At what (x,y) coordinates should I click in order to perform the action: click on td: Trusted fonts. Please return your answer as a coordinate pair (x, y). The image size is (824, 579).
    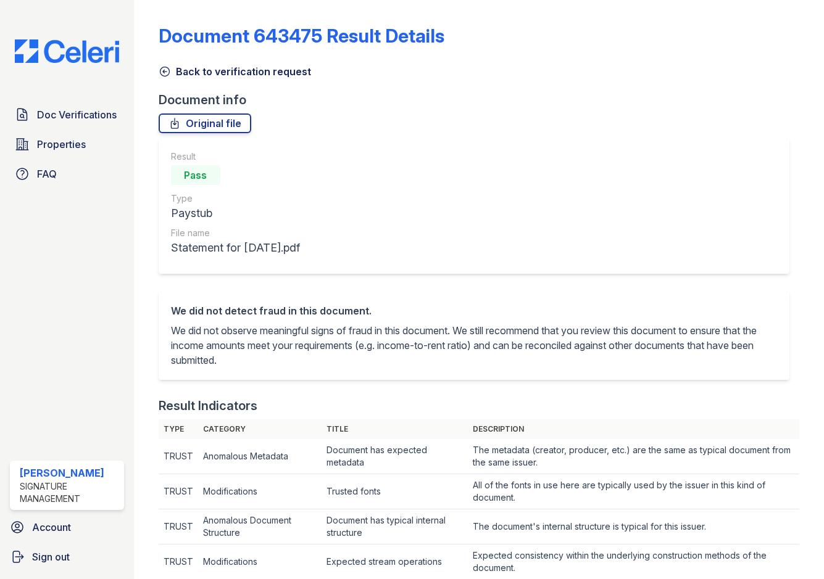
    Looking at the image, I should click on (394, 492).